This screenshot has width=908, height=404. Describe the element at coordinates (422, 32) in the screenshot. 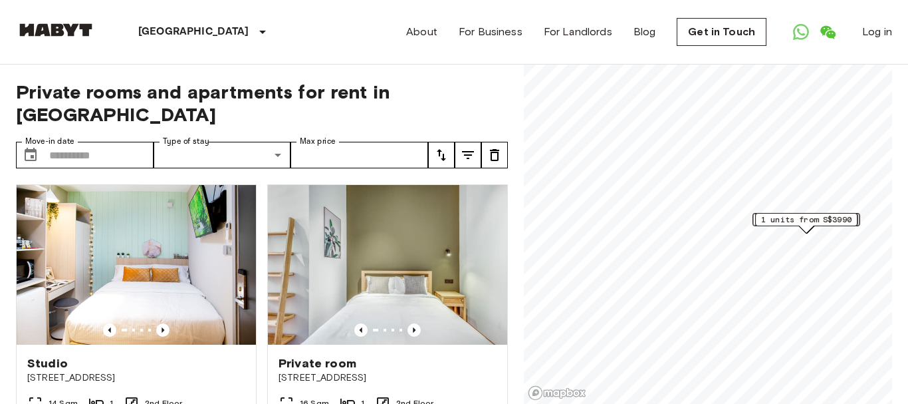

I see `a: About` at that location.